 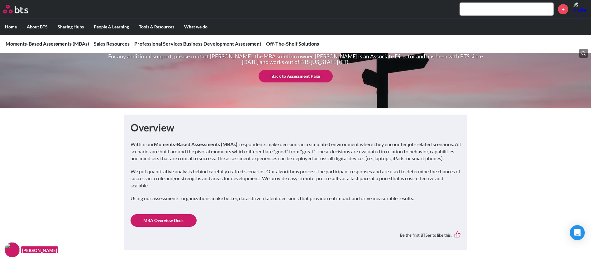 I want to click on p: Within our , respondents make decisions in a simulated environment where they encounter job-relat..., so click(x=296, y=151).